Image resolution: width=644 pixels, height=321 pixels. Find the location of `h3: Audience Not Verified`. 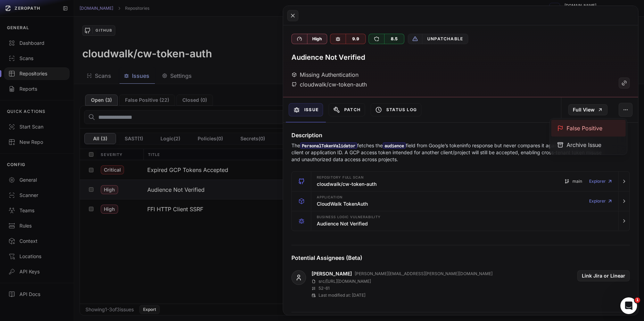

h3: Audience Not Verified is located at coordinates (342, 224).